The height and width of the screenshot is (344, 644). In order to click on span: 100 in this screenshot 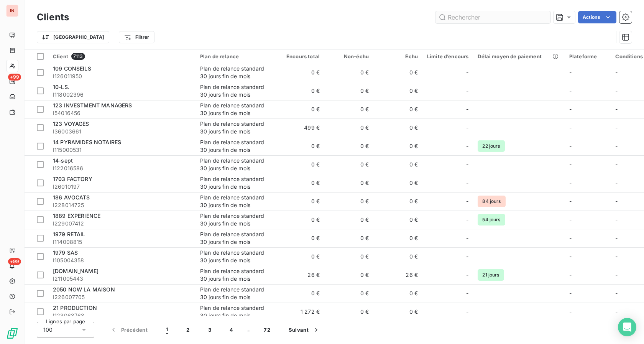, I will do `click(48, 330)`.